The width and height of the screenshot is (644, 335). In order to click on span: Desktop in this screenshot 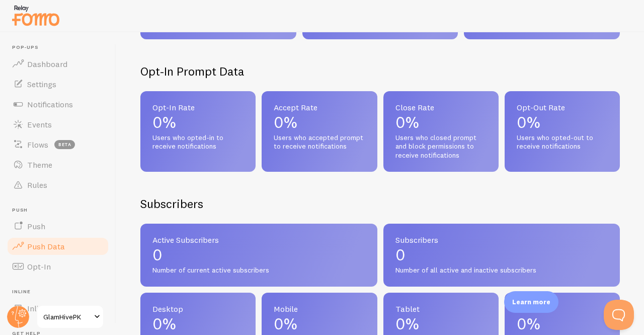, I will do `click(198, 309)`.